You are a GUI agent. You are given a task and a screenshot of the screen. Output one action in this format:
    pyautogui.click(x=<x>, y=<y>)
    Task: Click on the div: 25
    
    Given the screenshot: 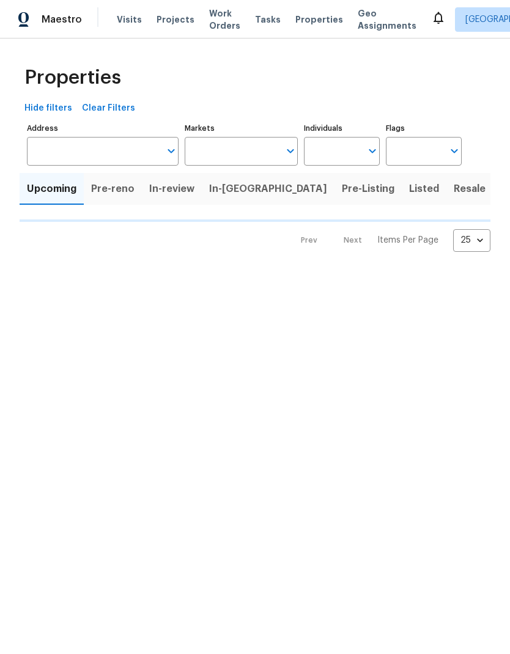 What is the action you would take?
    pyautogui.click(x=471, y=240)
    